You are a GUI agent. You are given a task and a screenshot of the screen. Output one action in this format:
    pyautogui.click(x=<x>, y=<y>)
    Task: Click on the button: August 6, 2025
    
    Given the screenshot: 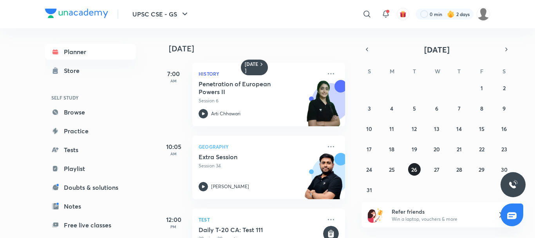 What is the action you would take?
    pyautogui.click(x=437, y=108)
    